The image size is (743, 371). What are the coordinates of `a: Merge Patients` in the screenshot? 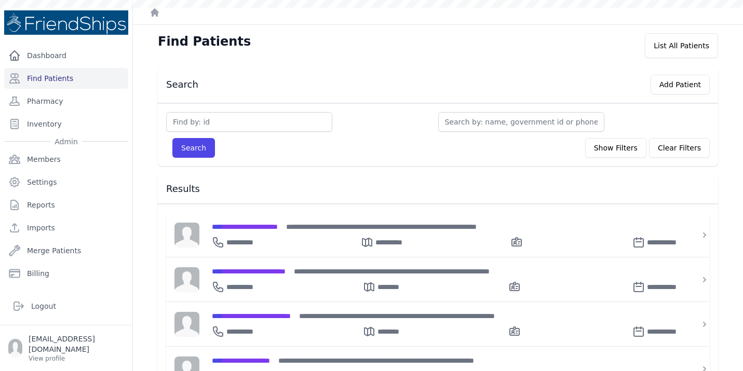 It's located at (66, 251).